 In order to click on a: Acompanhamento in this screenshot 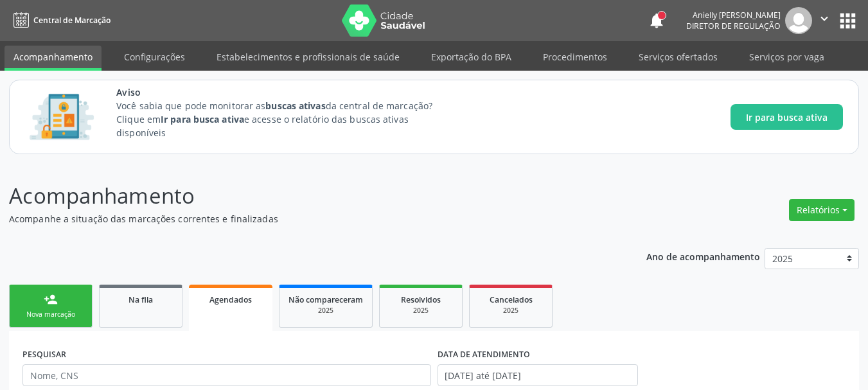, I will do `click(53, 58)`.